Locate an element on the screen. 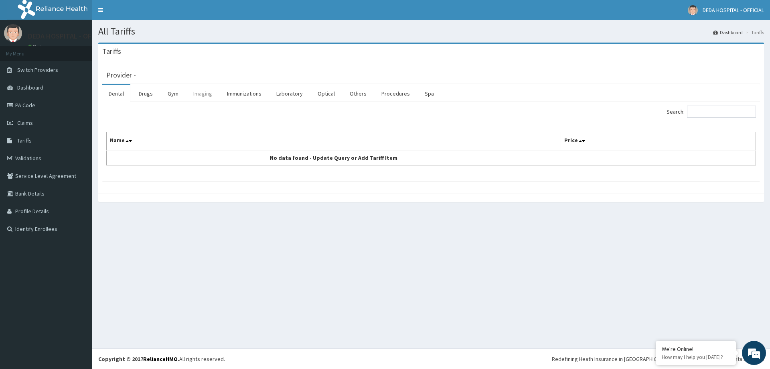 This screenshot has width=770, height=369. h3: Tariffs is located at coordinates (112, 51).